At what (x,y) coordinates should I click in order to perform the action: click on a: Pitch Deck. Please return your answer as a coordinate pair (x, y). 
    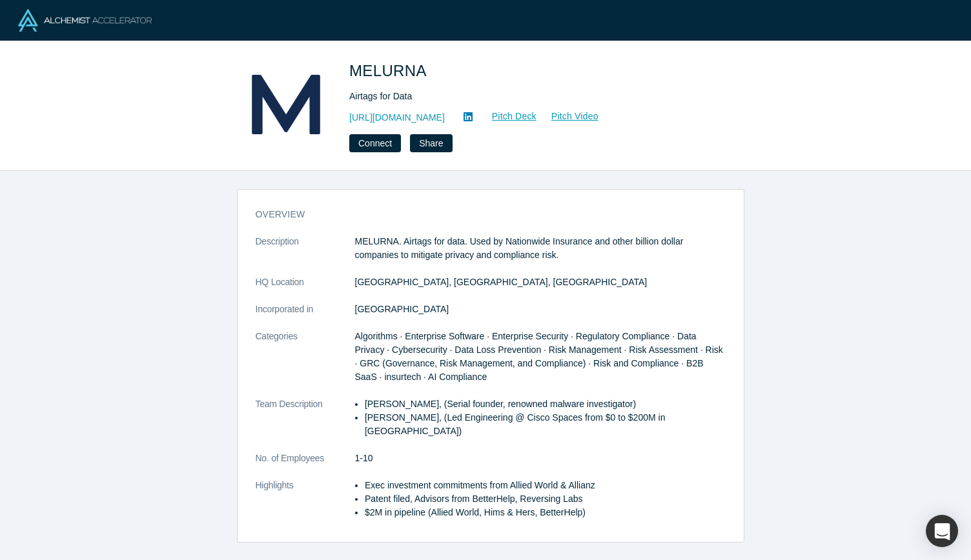
    Looking at the image, I should click on (508, 116).